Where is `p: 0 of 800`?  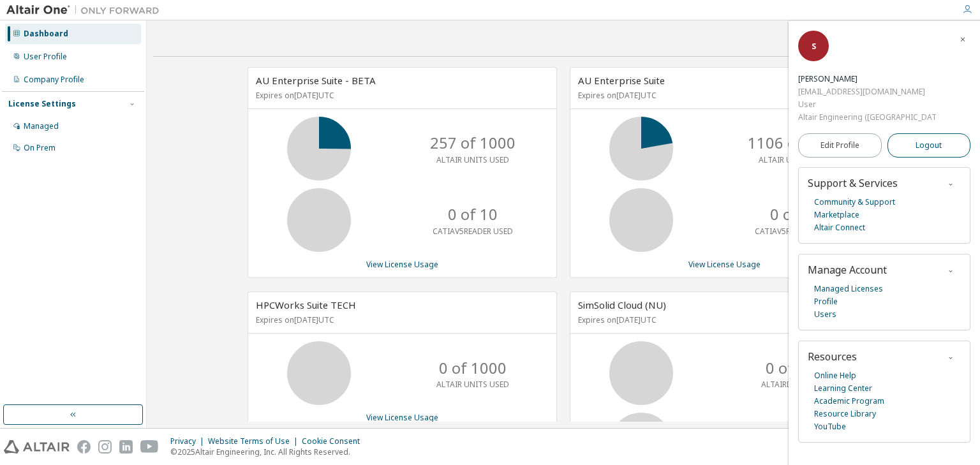
p: 0 of 800 is located at coordinates (795, 368).